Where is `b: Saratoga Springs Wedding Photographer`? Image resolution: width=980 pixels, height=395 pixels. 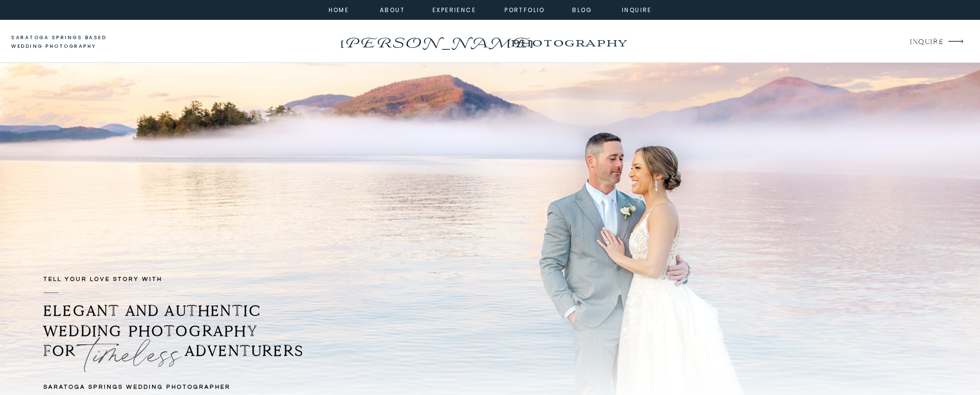
b: Saratoga Springs Wedding Photographer is located at coordinates (137, 386).